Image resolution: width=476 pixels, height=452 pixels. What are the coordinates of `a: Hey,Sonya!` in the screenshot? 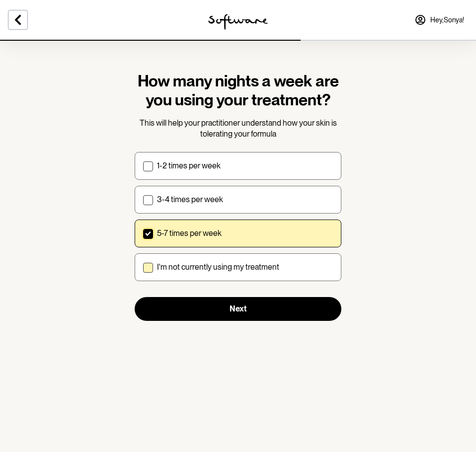 It's located at (439, 20).